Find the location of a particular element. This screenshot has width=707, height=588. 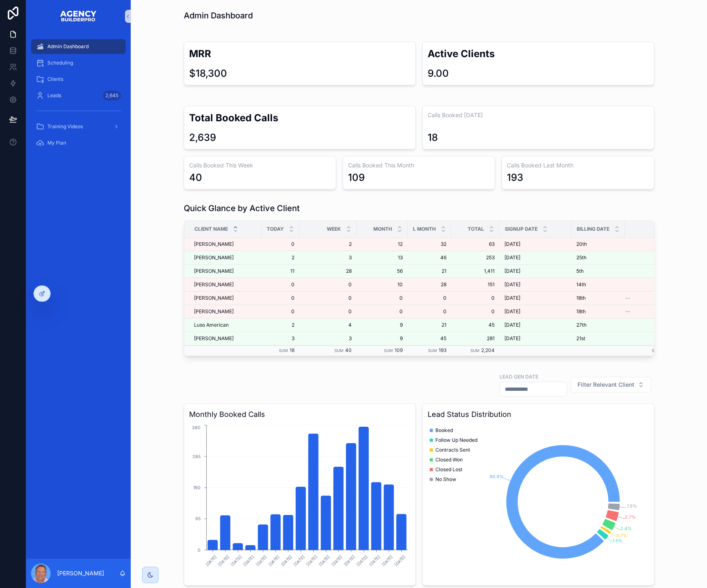

a: 21st is located at coordinates (598, 339).